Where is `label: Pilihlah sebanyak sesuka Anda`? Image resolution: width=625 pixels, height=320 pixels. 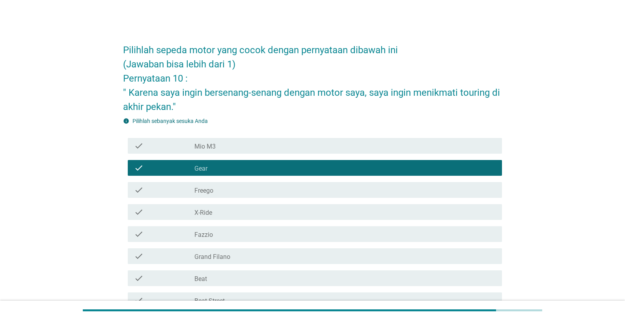 label: Pilihlah sebanyak sesuka Anda is located at coordinates (170, 121).